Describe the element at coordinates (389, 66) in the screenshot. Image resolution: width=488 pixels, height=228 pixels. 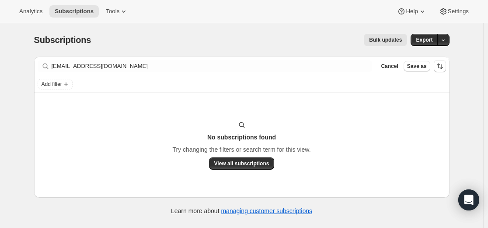
I see `span: Cancel` at that location.